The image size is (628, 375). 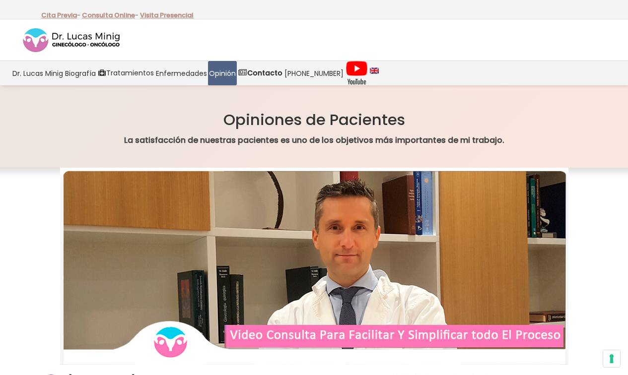 I want to click on img: language english, so click(x=374, y=71).